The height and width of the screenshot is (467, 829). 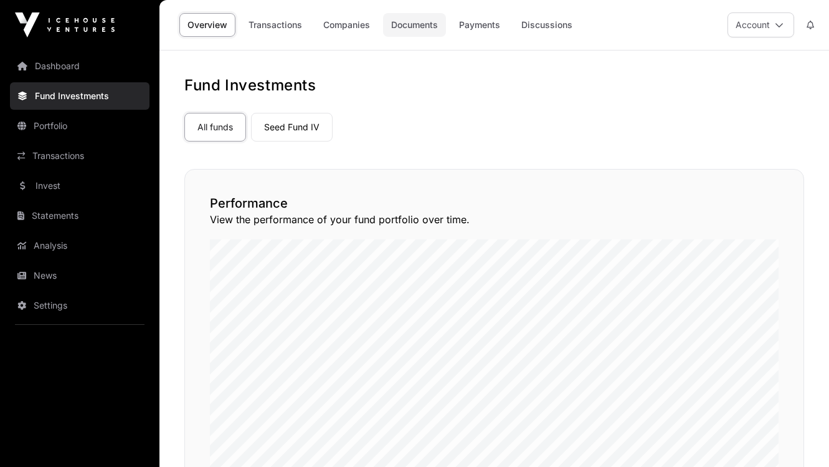 I want to click on img: Icehouse Ventures Logo, so click(x=65, y=25).